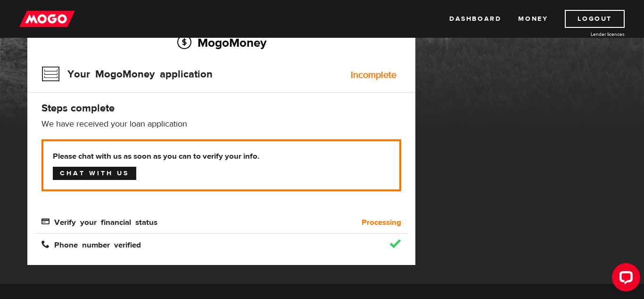 The width and height of the screenshot is (644, 299). Describe the element at coordinates (95, 173) in the screenshot. I see `a: Chat with us` at that location.